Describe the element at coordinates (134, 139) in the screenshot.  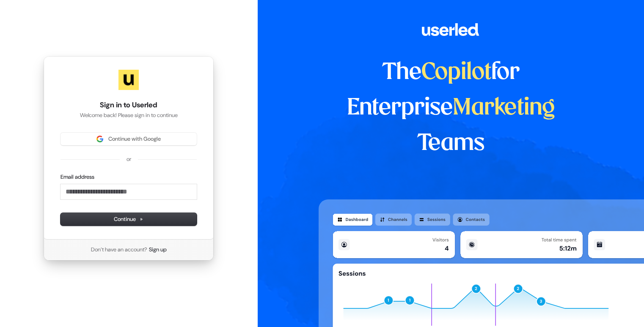
I see `span: Continue with Google` at that location.